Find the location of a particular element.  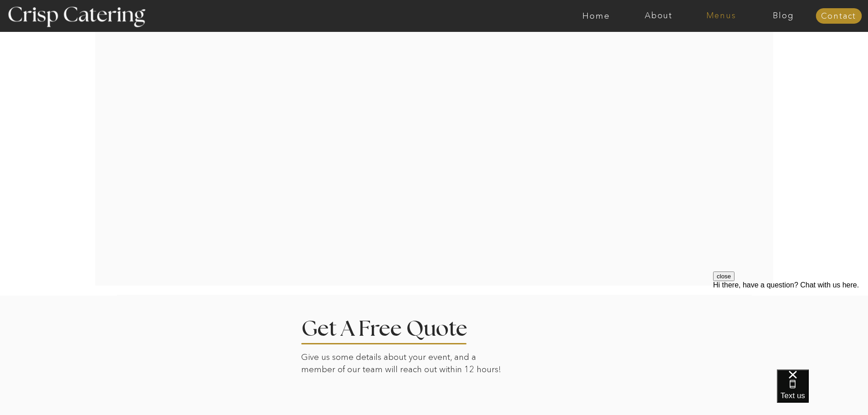

nav: Contact is located at coordinates (838, 16).